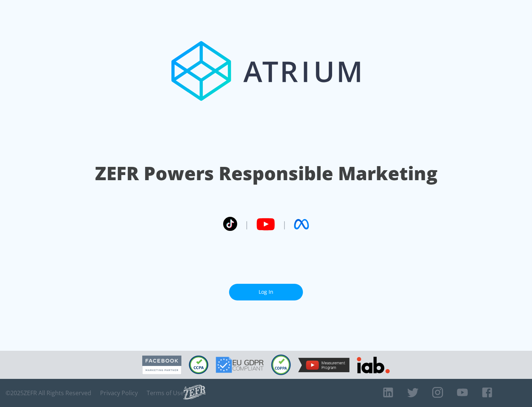 The height and width of the screenshot is (407, 532). Describe the element at coordinates (281, 365) in the screenshot. I see `img: COPPA Compliant` at that location.